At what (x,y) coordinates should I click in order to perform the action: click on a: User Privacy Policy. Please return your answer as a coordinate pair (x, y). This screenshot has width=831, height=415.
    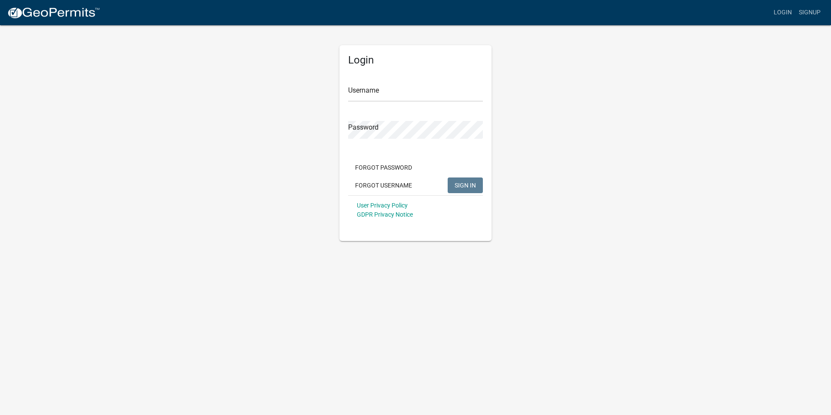
    Looking at the image, I should click on (382, 205).